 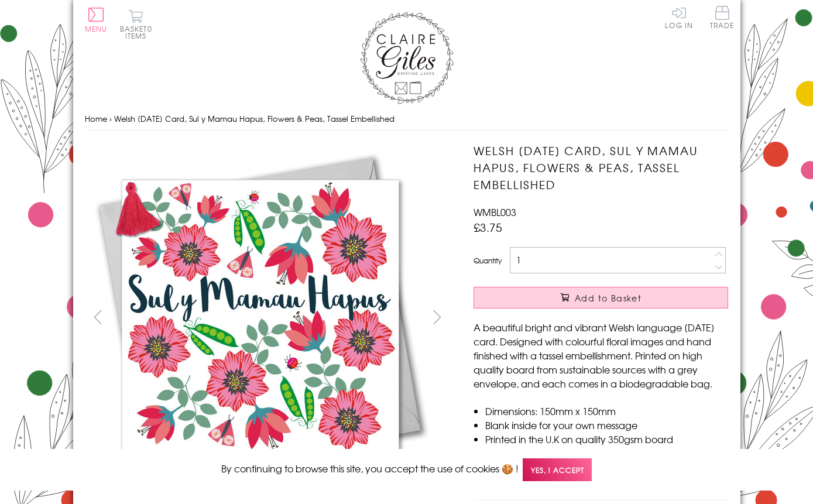 I want to click on button: next, so click(x=437, y=317).